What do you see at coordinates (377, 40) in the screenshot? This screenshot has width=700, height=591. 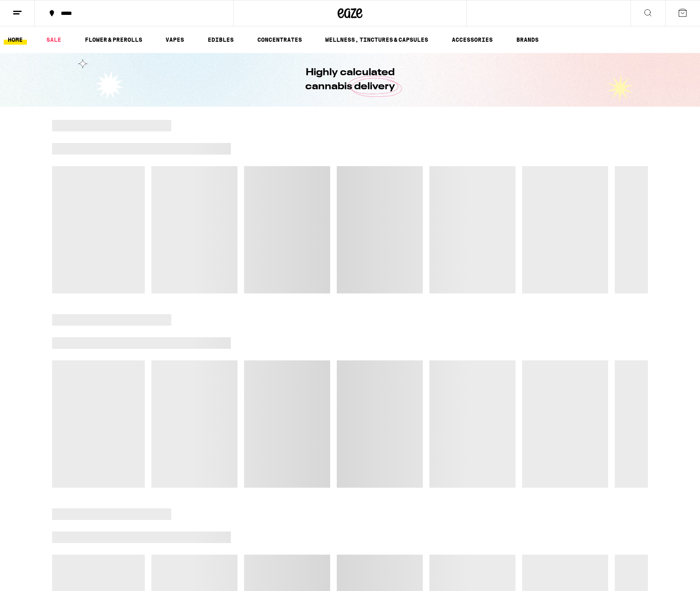 I see `a: WELLNESS, TINCTURES & CAPSULES` at bounding box center [377, 40].